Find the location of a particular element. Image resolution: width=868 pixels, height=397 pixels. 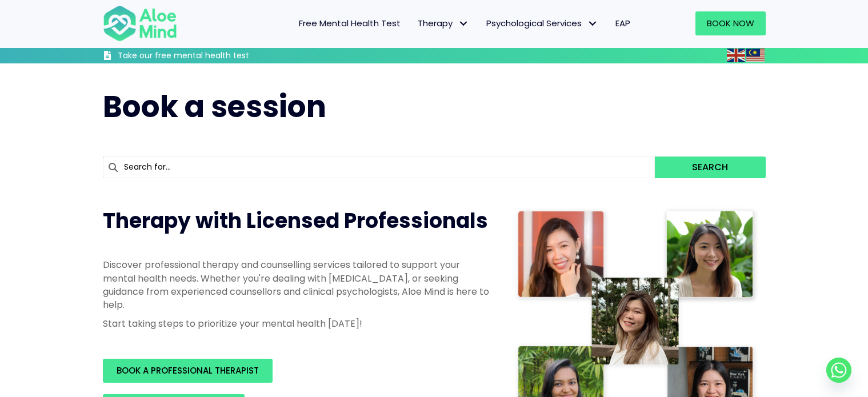

span: BOOK A PROFESSIONAL THERAPIST is located at coordinates (187, 370).